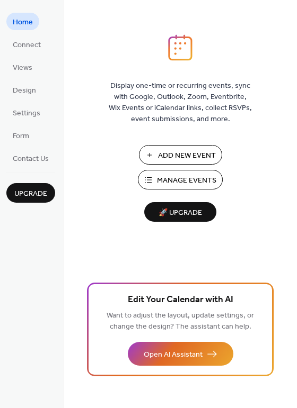 The width and height of the screenshot is (297, 408). I want to click on span: Want to adjust the layout, update settings, or change the design? The assistant can help., so click(180, 322).